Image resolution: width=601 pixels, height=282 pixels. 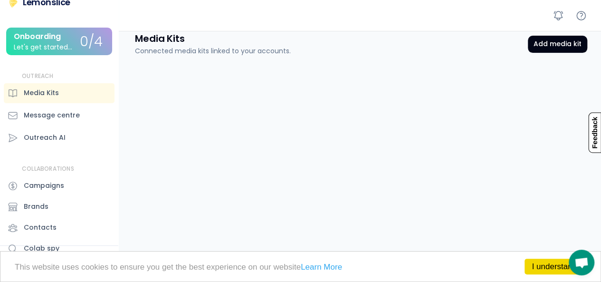 What do you see at coordinates (43, 47) in the screenshot?
I see `div: Let's get started...` at bounding box center [43, 47].